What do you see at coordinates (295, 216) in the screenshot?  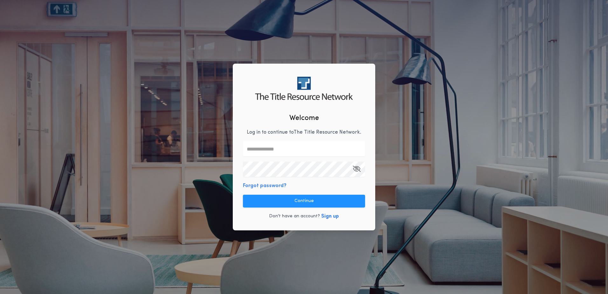 I see `p: Don't have an account?` at bounding box center [295, 216].